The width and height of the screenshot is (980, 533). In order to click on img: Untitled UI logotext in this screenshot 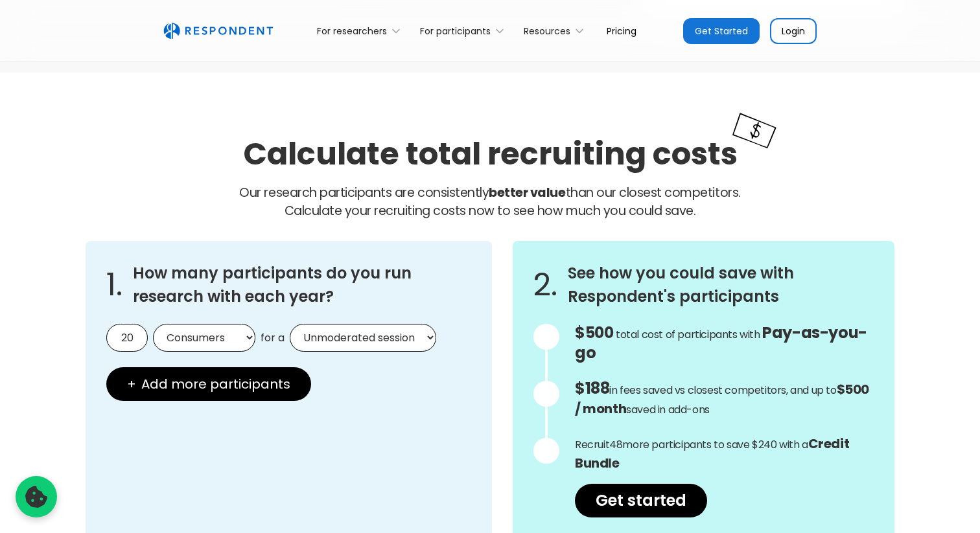, I will do `click(218, 31)`.